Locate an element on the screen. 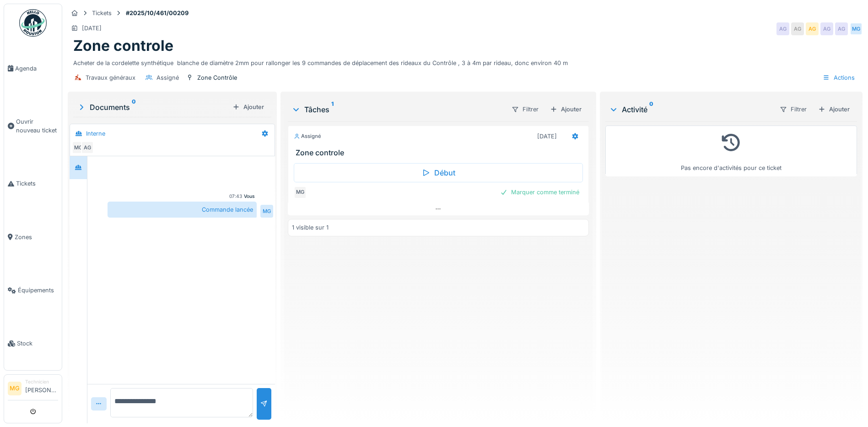 This screenshot has width=868, height=427. span: Zones is located at coordinates (36, 237).